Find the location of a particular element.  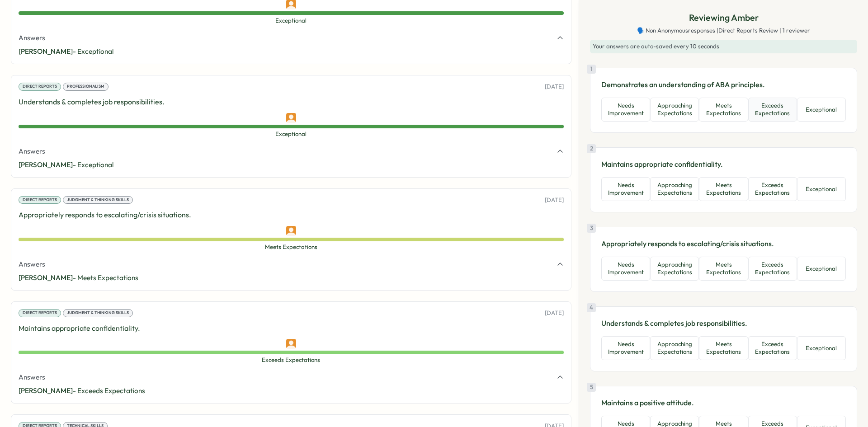

p: Demonstrates an understanding of ABA principles. is located at coordinates (724, 84).